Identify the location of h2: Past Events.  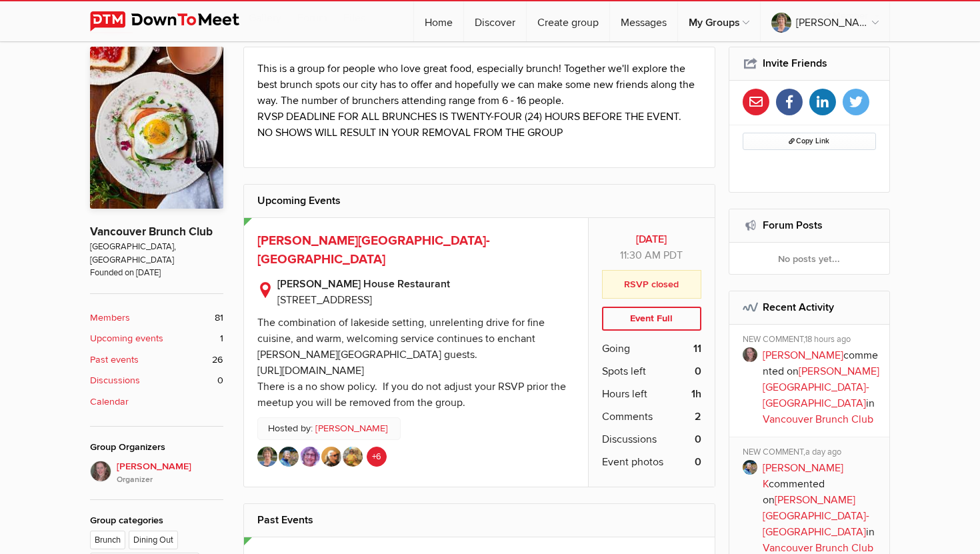
(479, 520).